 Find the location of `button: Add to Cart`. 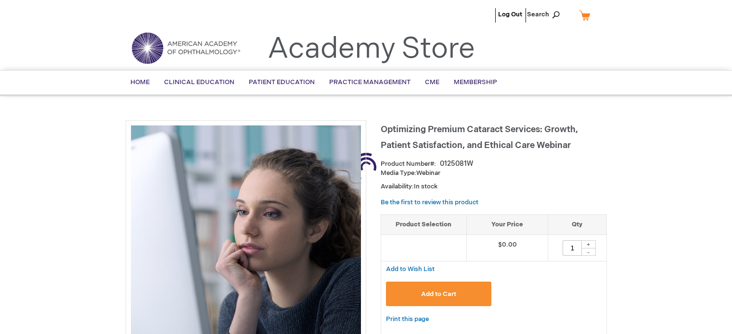

button: Add to Cart is located at coordinates (439, 294).